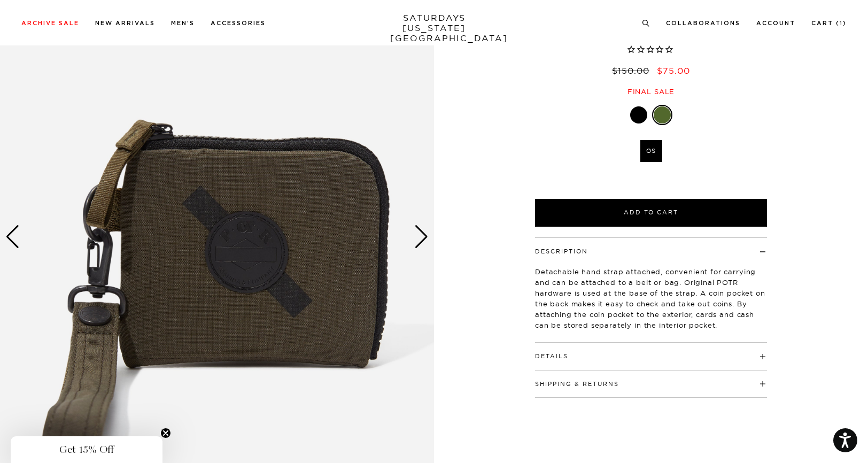  What do you see at coordinates (552, 356) in the screenshot?
I see `button: Details` at bounding box center [552, 356].